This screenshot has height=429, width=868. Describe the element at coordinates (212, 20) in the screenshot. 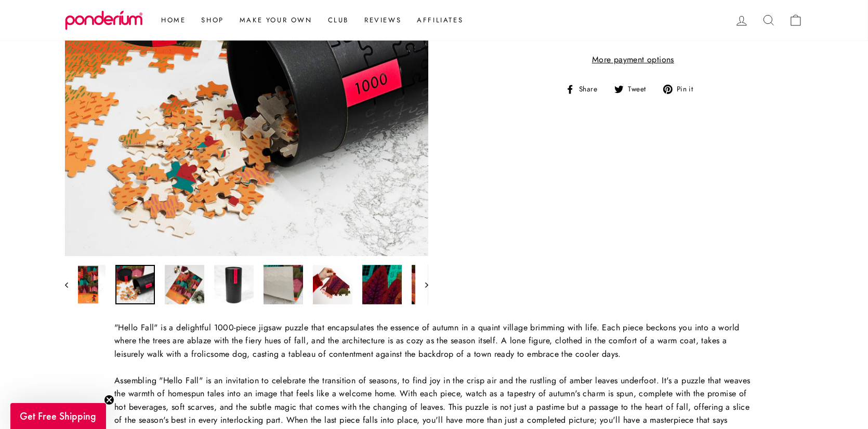

I see `a: Shop` at that location.